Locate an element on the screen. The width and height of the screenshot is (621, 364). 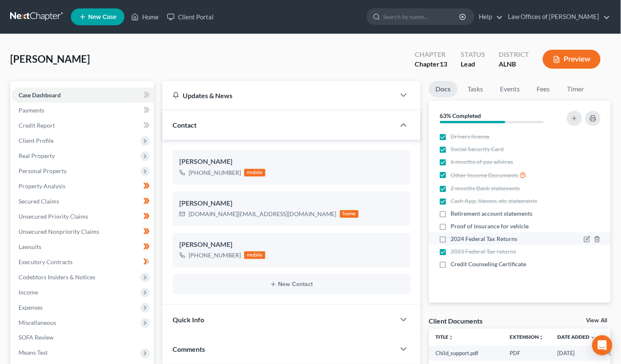
i: expand_more is located at coordinates (593, 338).